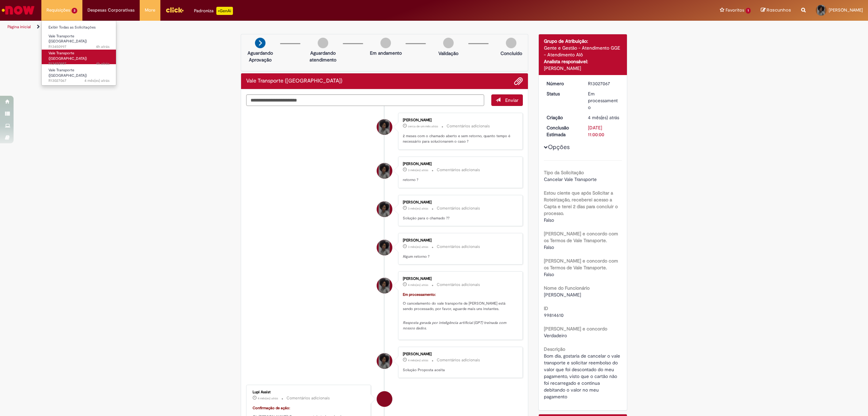  What do you see at coordinates (583, 51) in the screenshot?
I see `div: Gente e Gestão - Atendimento GGE - Atendimento Alô` at bounding box center [583, 51].